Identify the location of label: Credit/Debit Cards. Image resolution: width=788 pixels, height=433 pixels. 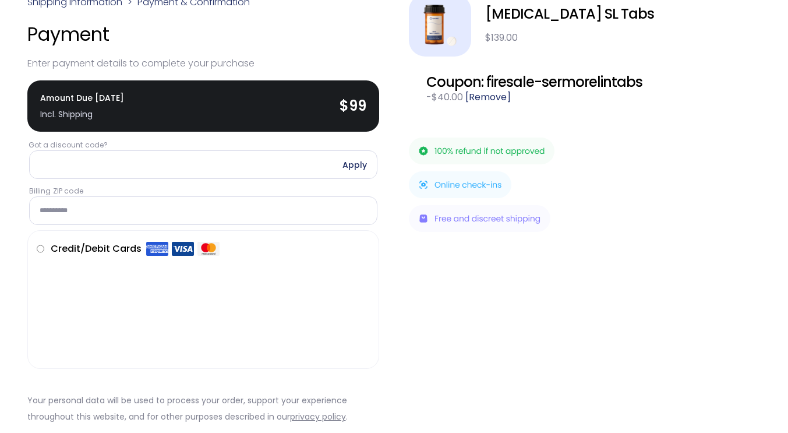
(135, 249).